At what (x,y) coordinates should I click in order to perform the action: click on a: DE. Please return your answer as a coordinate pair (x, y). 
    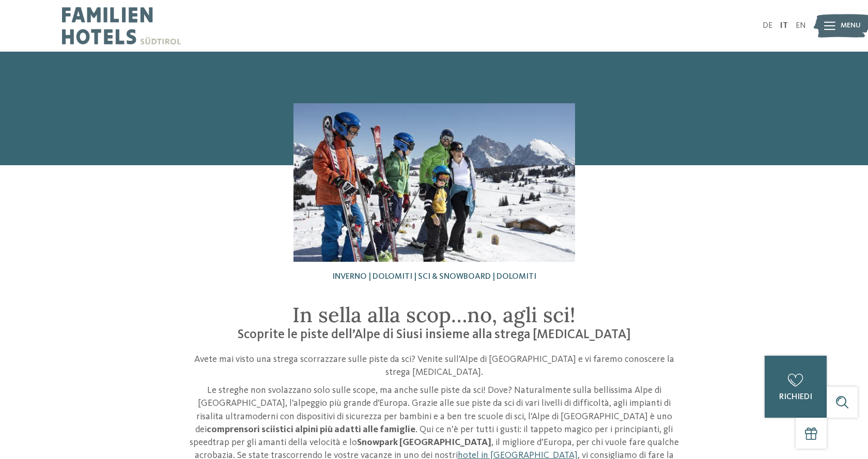
    Looking at the image, I should click on (767, 26).